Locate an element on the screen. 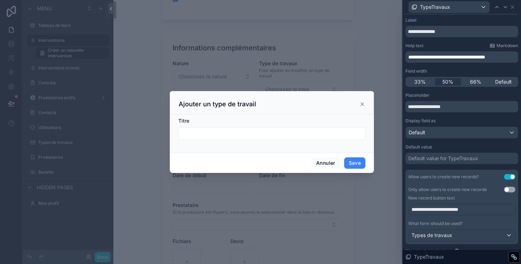  span: 33% is located at coordinates (420, 82).